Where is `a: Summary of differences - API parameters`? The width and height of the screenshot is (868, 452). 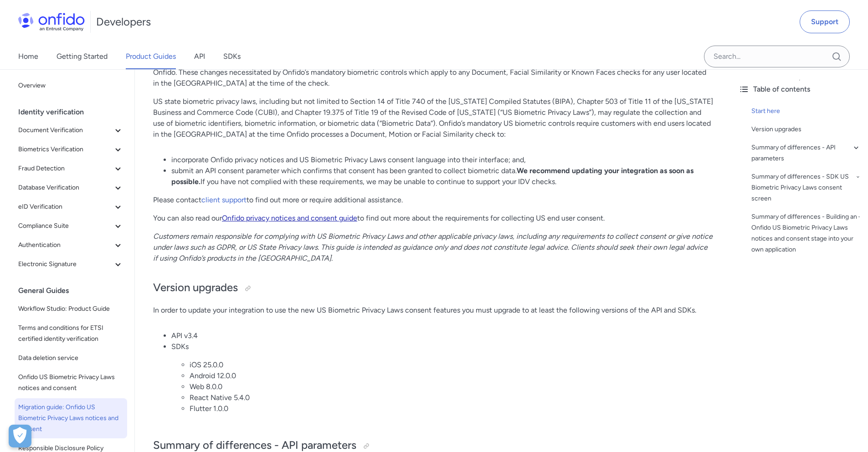 a: Summary of differences - API parameters is located at coordinates (806, 154).